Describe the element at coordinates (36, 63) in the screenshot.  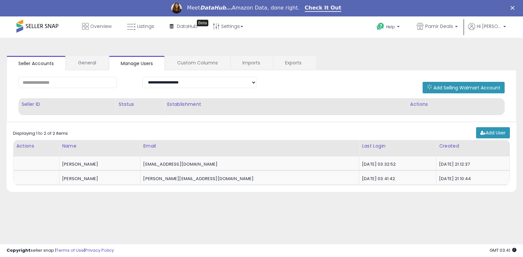
I see `a: Seller Accounts` at that location.